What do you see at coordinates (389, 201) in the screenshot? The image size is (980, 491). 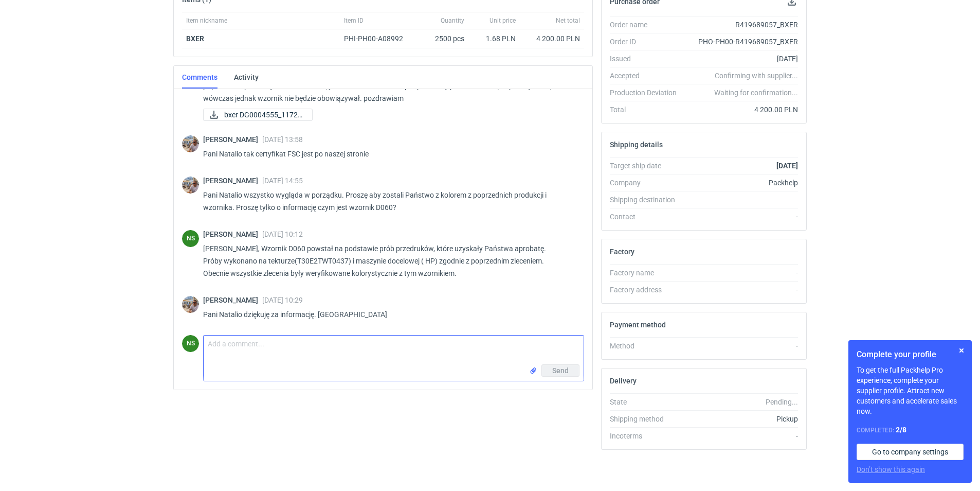 I see `p: Pani Natalio wszystko wygląda w porządku. Proszę aby zostali Państwo z kolorem z poprzednich prod...` at bounding box center [389, 201].